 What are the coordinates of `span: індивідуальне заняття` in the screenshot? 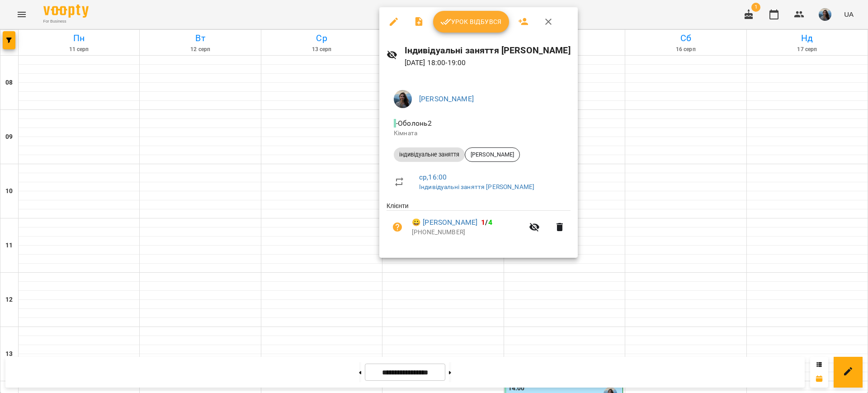 It's located at (429, 154).